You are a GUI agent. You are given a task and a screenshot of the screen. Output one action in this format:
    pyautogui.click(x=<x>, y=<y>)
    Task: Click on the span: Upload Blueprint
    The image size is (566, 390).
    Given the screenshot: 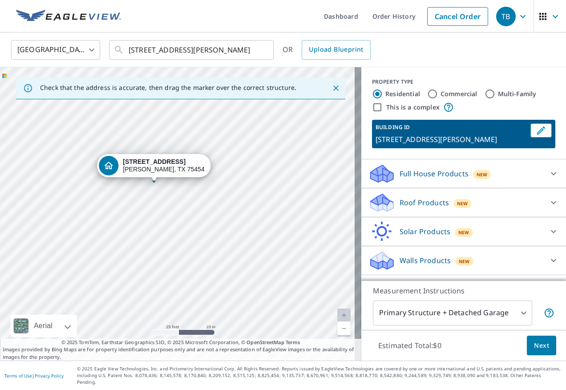 What is the action you would take?
    pyautogui.click(x=336, y=49)
    